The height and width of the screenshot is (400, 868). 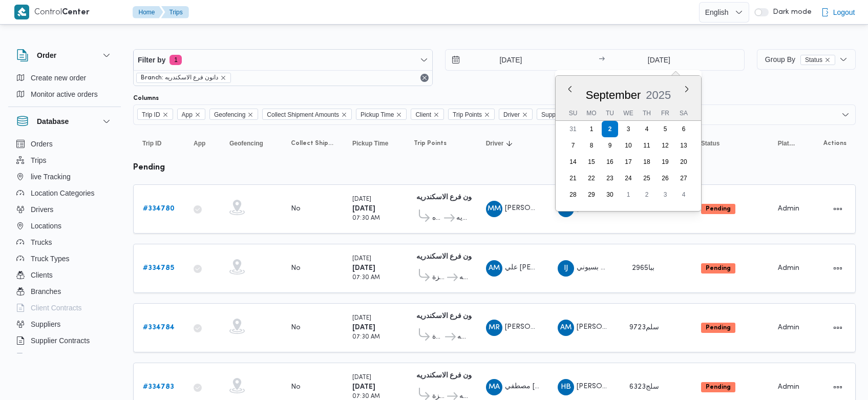 What do you see at coordinates (614, 95) in the screenshot?
I see `span: September` at bounding box center [614, 95].